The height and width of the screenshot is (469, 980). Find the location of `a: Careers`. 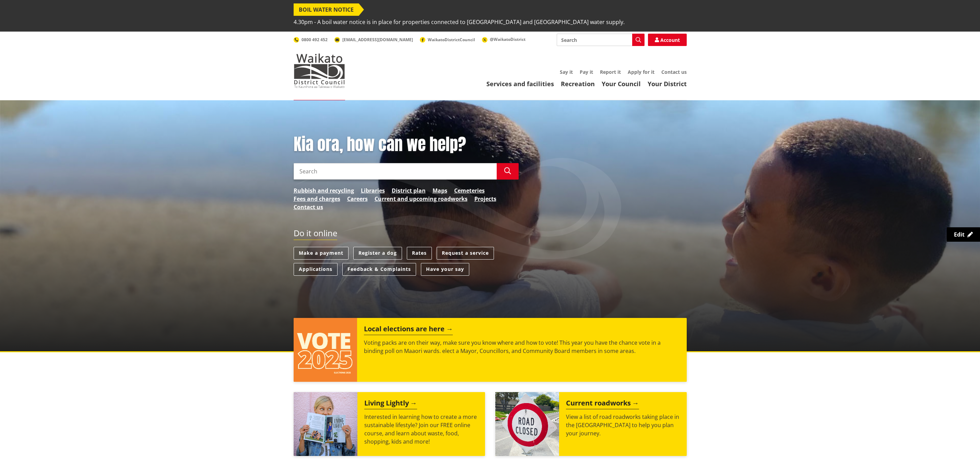

a: Careers is located at coordinates (358, 198).